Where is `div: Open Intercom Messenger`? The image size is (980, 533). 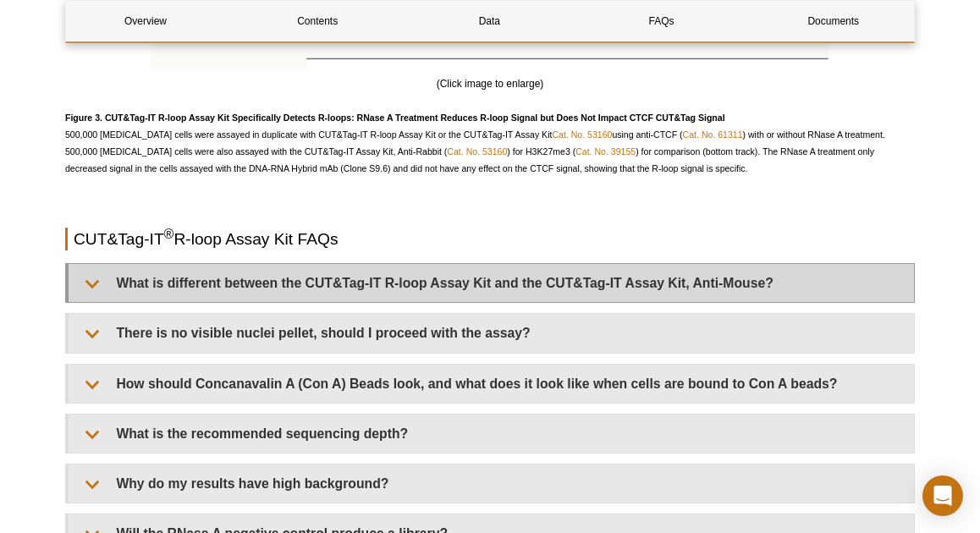
div: Open Intercom Messenger is located at coordinates (943, 496).